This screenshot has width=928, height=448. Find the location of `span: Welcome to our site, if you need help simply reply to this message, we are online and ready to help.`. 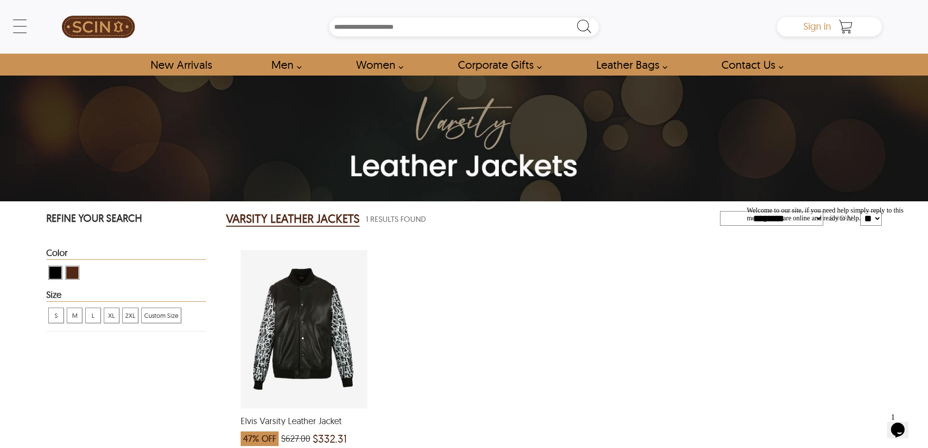

span: Welcome to our site, if you need help simply reply to this message, we are online and ready to help. is located at coordinates (82, 11).